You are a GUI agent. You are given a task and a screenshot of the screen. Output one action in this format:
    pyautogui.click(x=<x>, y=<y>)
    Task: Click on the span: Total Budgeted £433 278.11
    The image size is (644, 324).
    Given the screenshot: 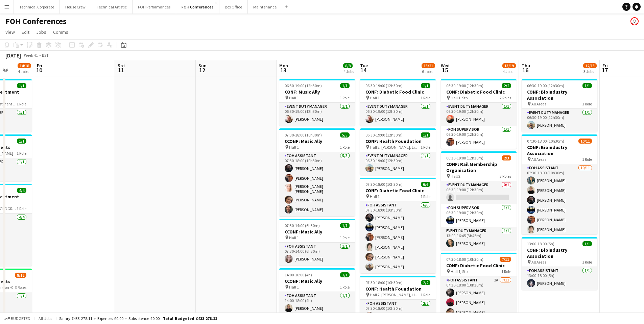 What is the action you would take?
    pyautogui.click(x=190, y=318)
    